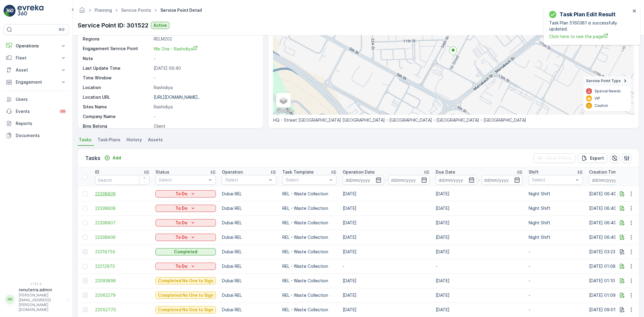 This screenshot has width=644, height=317. I want to click on button: Active, so click(160, 25).